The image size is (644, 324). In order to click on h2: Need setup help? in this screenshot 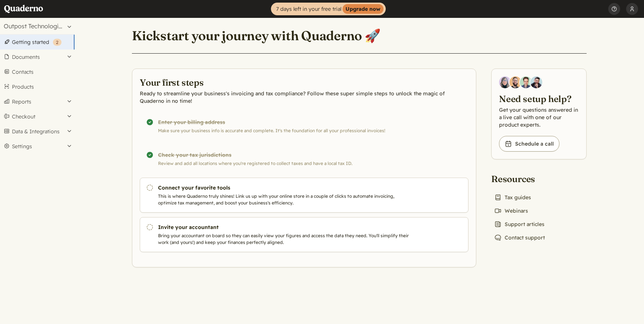, I will do `click(538, 99)`.